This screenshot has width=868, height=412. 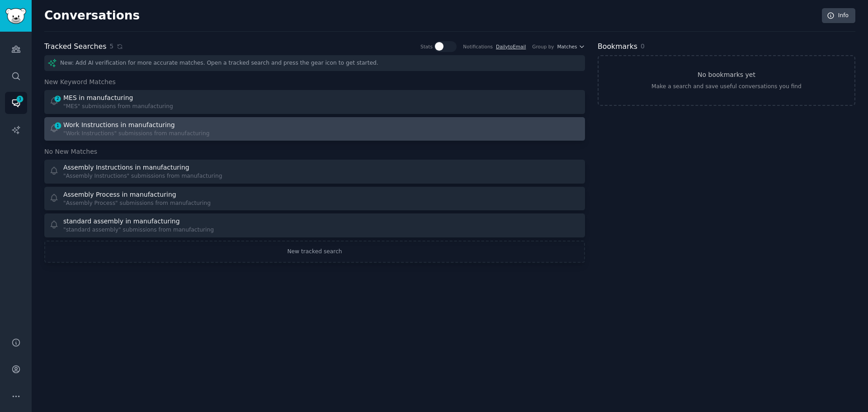 What do you see at coordinates (136, 134) in the screenshot?
I see `div: "Work Instructions" submissions from manufacturing` at bounding box center [136, 134].